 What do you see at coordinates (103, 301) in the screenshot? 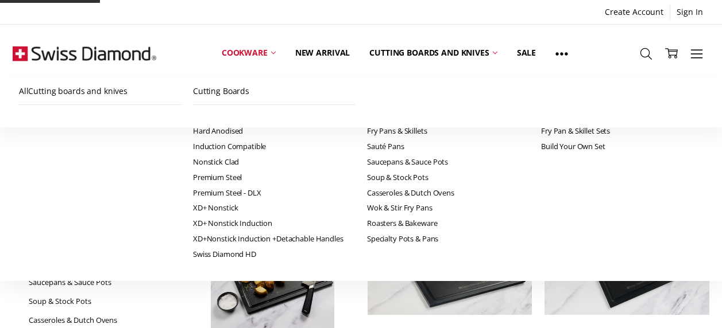
I see `a: Soup & Stock Pots` at bounding box center [103, 301].